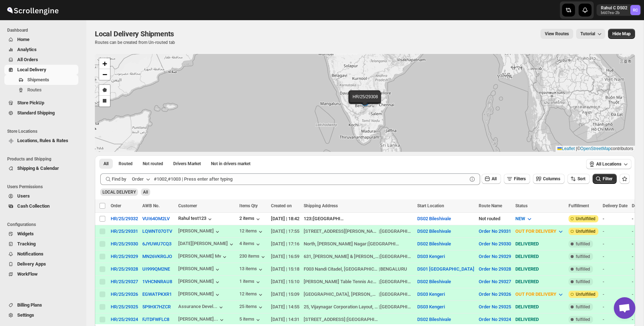  Describe the element at coordinates (495, 307) in the screenshot. I see `button: Order No 29325` at that location.